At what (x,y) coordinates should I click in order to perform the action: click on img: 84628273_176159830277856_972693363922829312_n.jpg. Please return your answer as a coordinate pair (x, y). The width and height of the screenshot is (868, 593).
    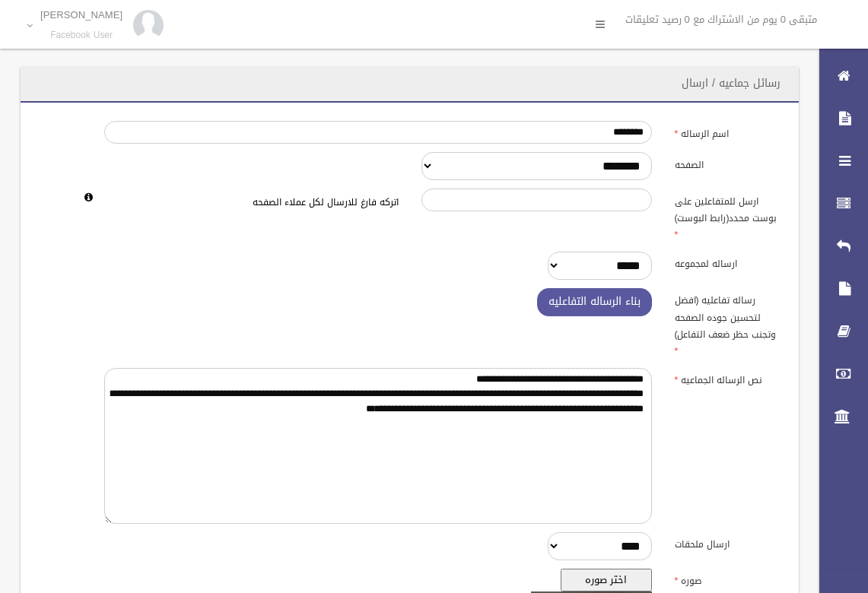
    Looking at the image, I should click on (149, 25).